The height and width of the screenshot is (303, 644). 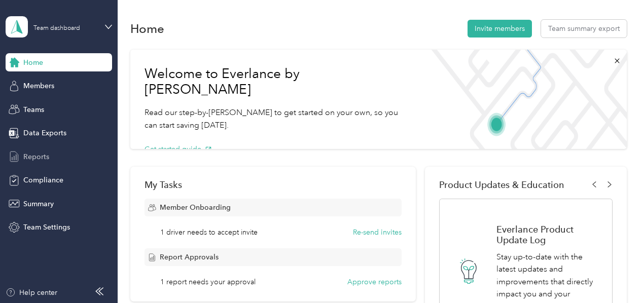 What do you see at coordinates (147, 28) in the screenshot?
I see `h1: Home` at bounding box center [147, 28].